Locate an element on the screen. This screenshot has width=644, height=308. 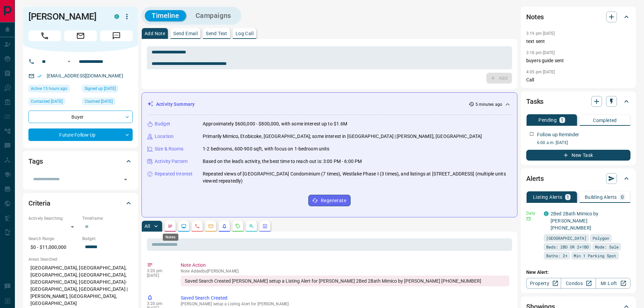
h2: Criteria is located at coordinates (39, 203).